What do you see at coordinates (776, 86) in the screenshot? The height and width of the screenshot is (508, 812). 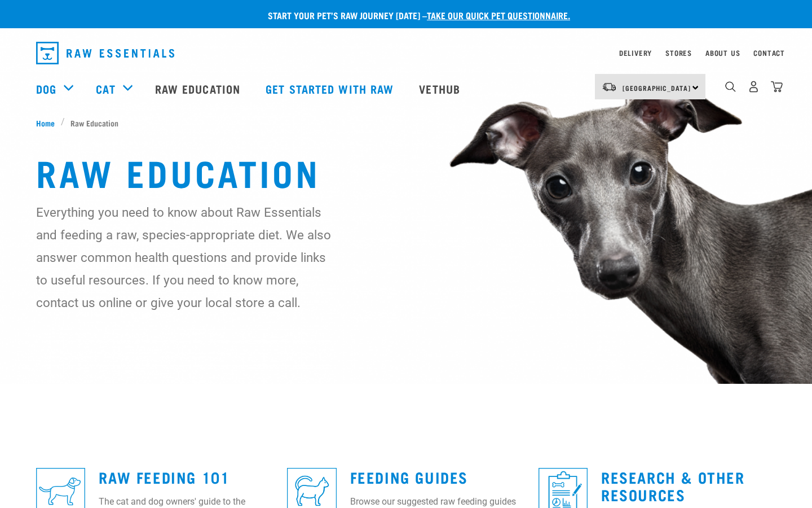 I see `img: home-icon@2x.png` at bounding box center [776, 86].